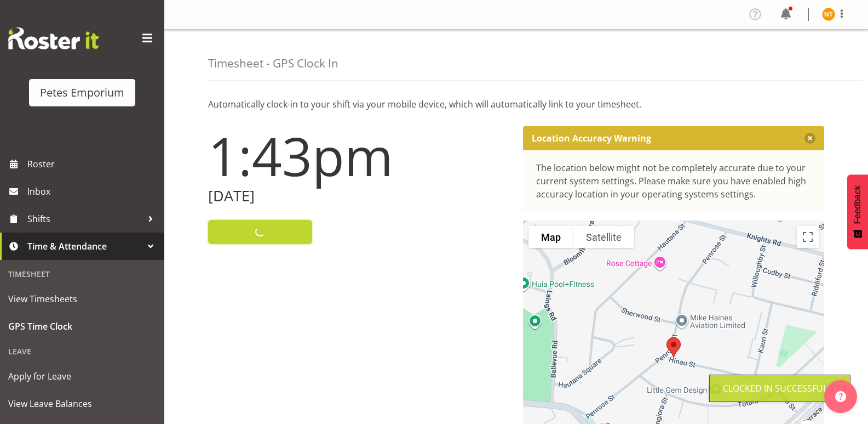  Describe the element at coordinates (673, 180) in the screenshot. I see `div: The location below might not be completely accurate due to your current system settings. Please m...` at that location.